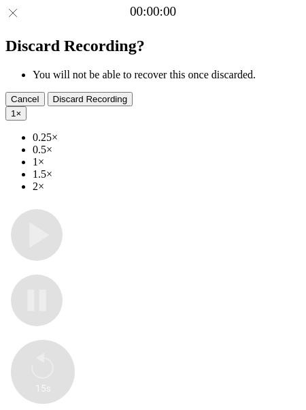 The image size is (306, 410). What do you see at coordinates (13, 113) in the screenshot?
I see `span: 1` at bounding box center [13, 113].